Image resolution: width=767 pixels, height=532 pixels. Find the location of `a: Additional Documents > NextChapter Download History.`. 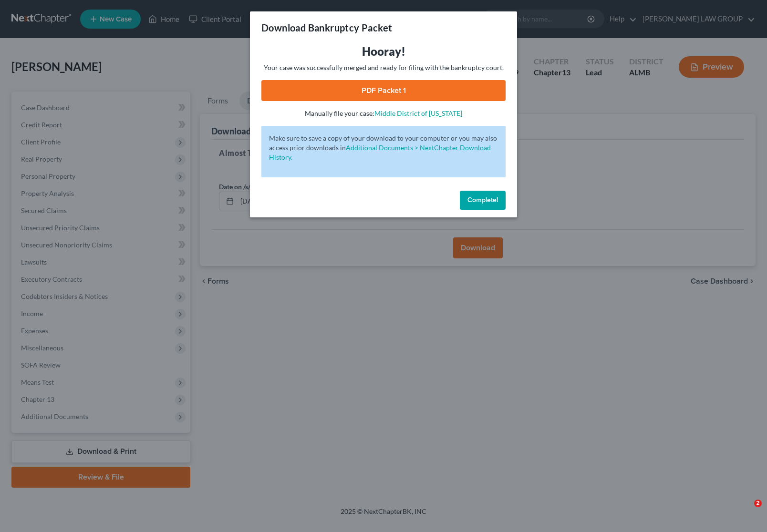

a: Additional Documents > NextChapter Download History. is located at coordinates (379, 152).